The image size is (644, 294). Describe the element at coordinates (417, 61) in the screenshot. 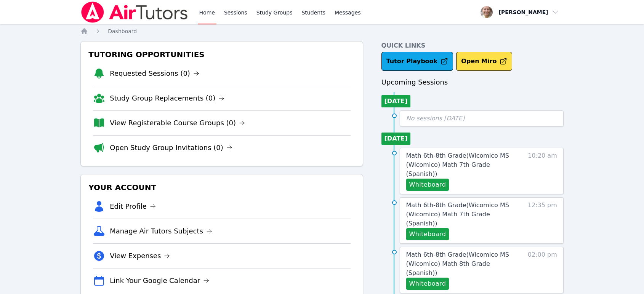

I see `a: Tutor Playbook` at that location.